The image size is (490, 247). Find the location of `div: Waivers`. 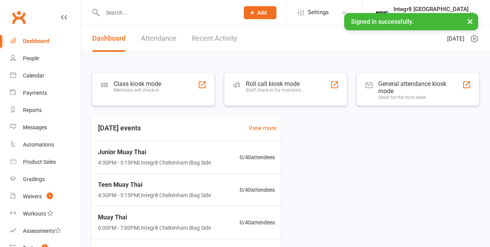

div: Waivers is located at coordinates (32, 196).